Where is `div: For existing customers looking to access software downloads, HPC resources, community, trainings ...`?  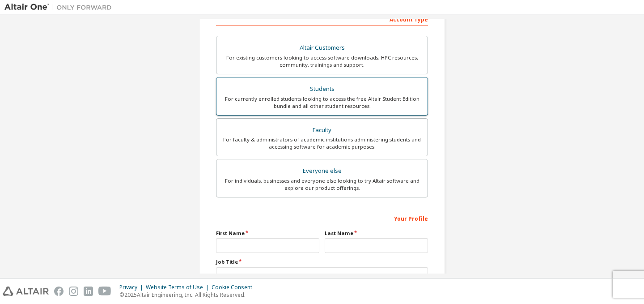
div: For existing customers looking to access software downloads, HPC resources, community, trainings ... is located at coordinates (322, 61).